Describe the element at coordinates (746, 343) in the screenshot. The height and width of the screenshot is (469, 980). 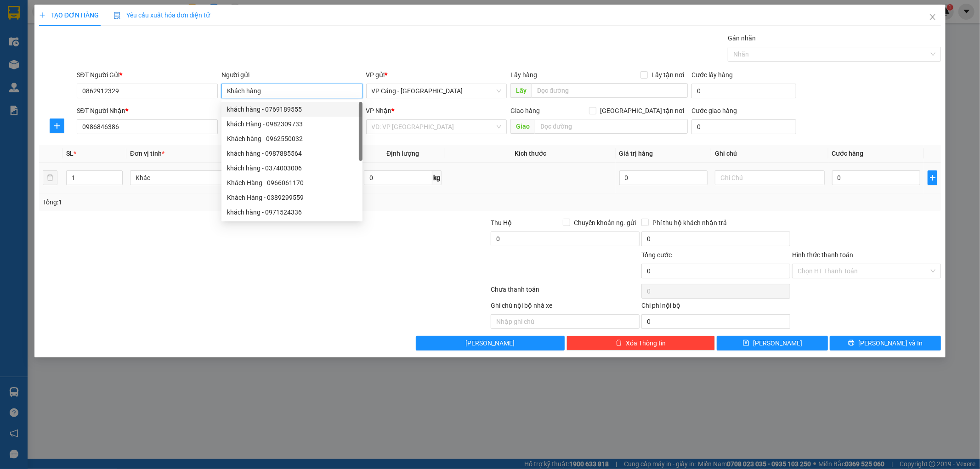
I see `span: save` at that location.